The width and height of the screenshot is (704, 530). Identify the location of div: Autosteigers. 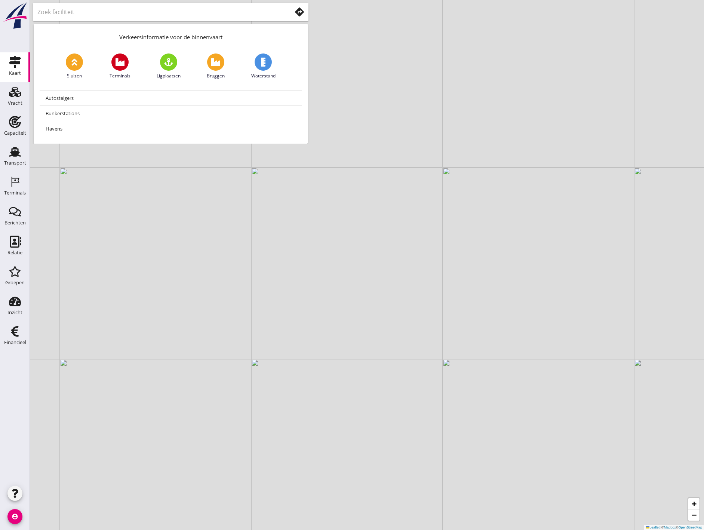
(171, 98).